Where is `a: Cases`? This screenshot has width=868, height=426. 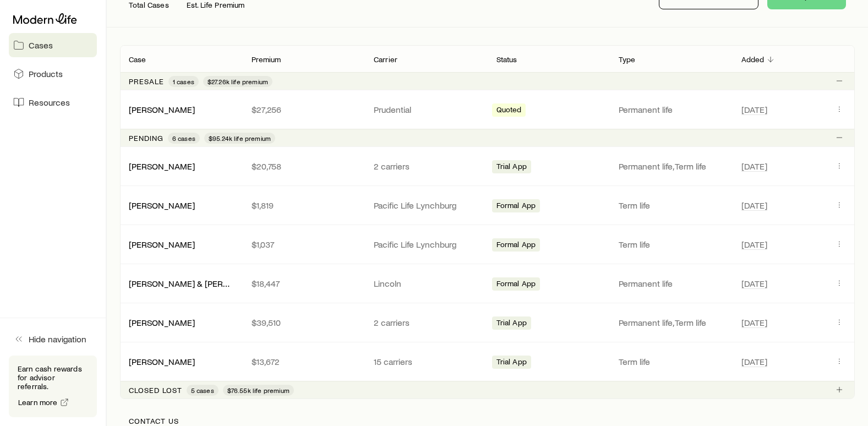
a: Cases is located at coordinates (53, 45).